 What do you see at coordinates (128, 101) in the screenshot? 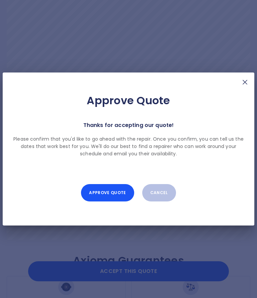
I see `h2: Approve Quote` at bounding box center [128, 101].